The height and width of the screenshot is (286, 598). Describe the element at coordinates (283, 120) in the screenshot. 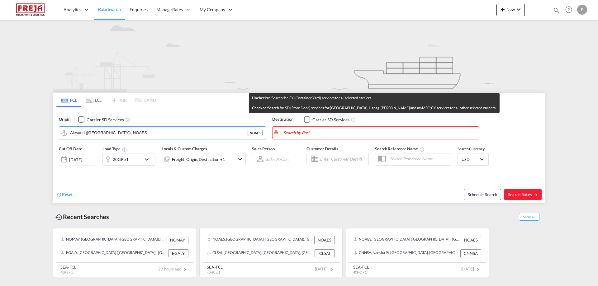

I see `span: Destination` at that location.